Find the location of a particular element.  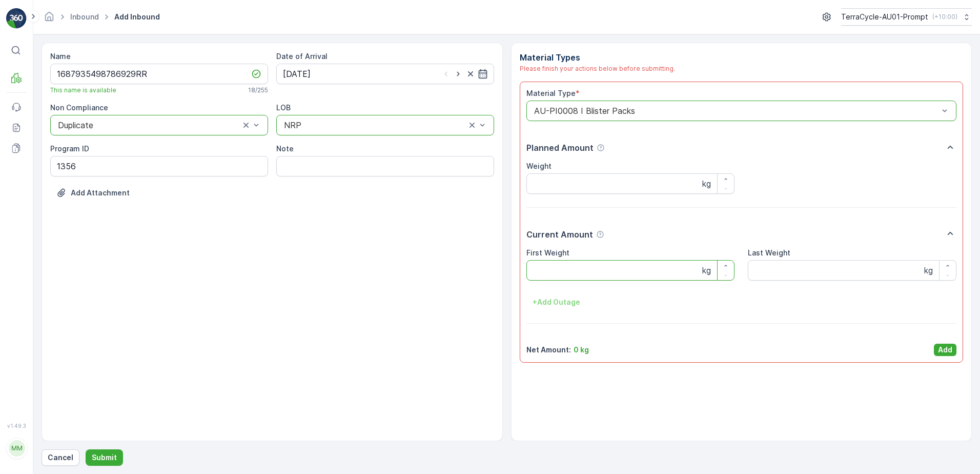

button: Submit is located at coordinates (104, 457).